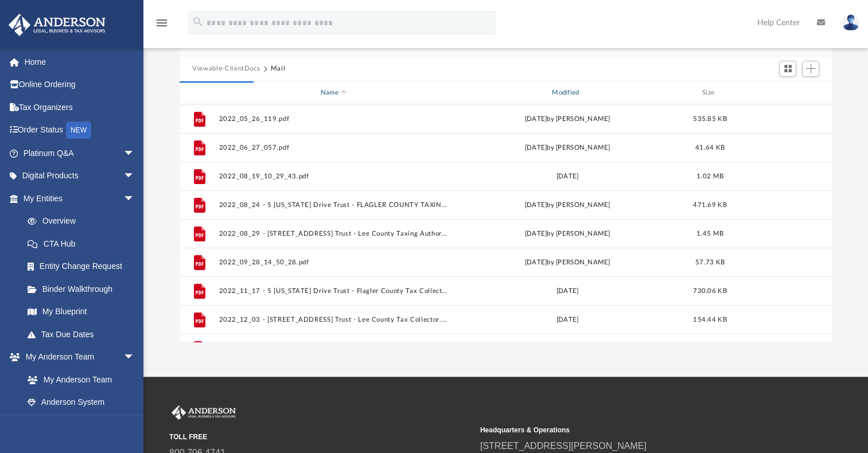 This screenshot has width=868, height=453. Describe the element at coordinates (710, 204) in the screenshot. I see `span: 471.69 KB` at that location.